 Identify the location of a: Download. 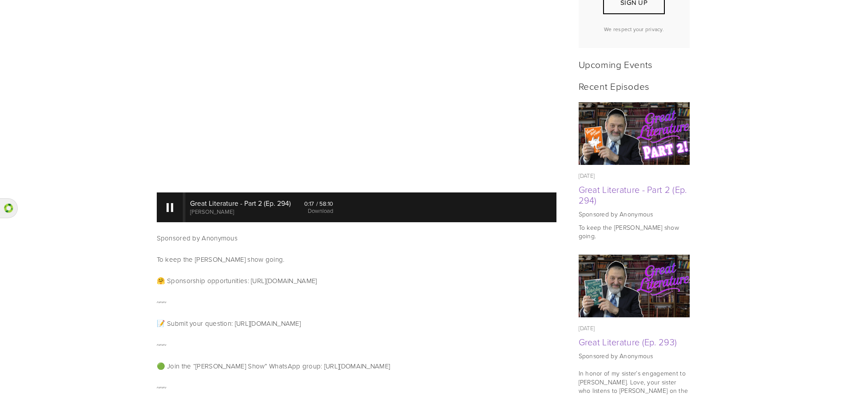
(320, 211).